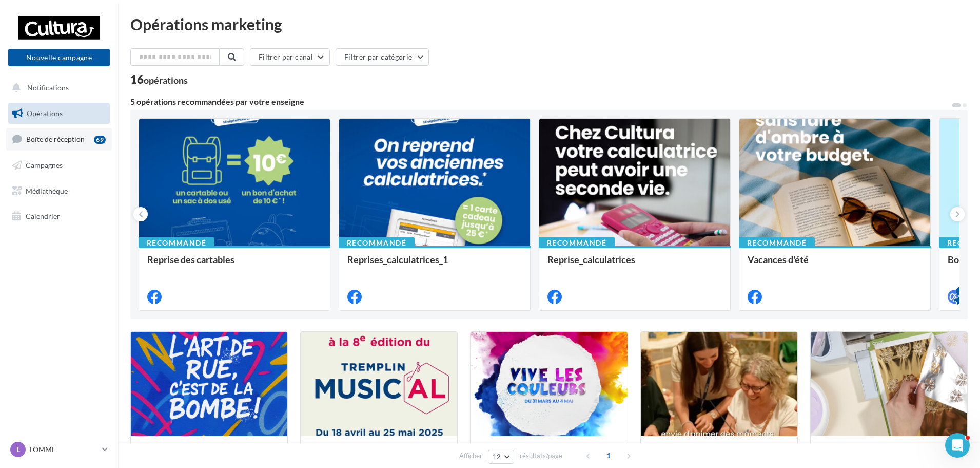 This screenshot has height=468, width=980. What do you see at coordinates (59, 58) in the screenshot?
I see `button: Nouvelle campagne` at bounding box center [59, 58].